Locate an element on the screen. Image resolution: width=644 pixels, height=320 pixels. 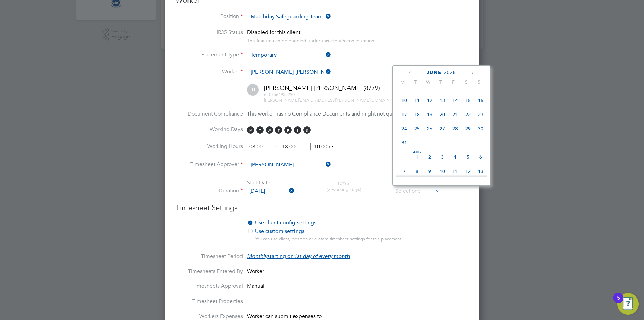
span: 17 is located at coordinates (404, 114).